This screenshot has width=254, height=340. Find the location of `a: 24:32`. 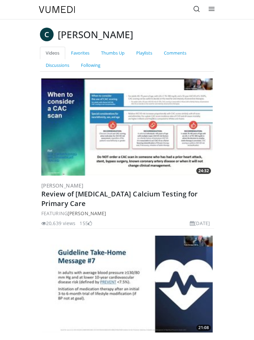

a: 24:32 is located at coordinates (127, 127).